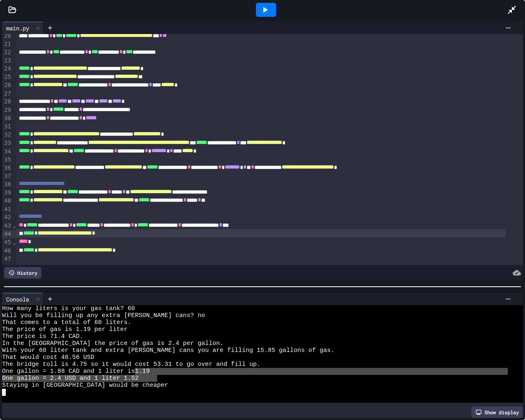 Image resolution: width=525 pixels, height=420 pixels. I want to click on span: How many liters is your gas tank? 60, so click(68, 308).